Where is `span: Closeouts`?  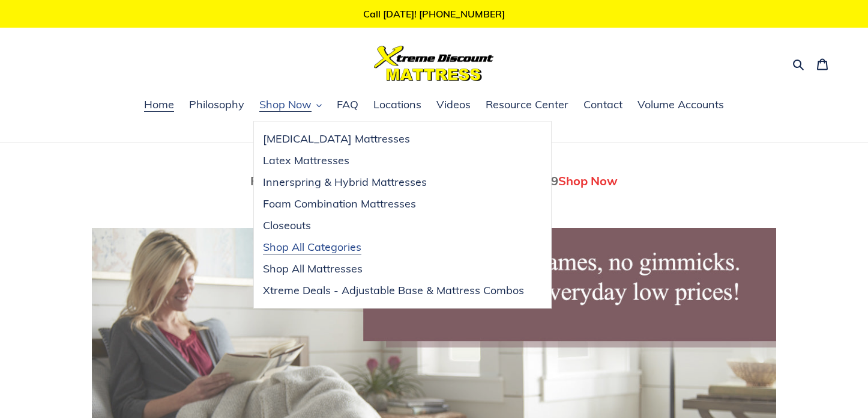
span: Closeouts is located at coordinates (287, 225).